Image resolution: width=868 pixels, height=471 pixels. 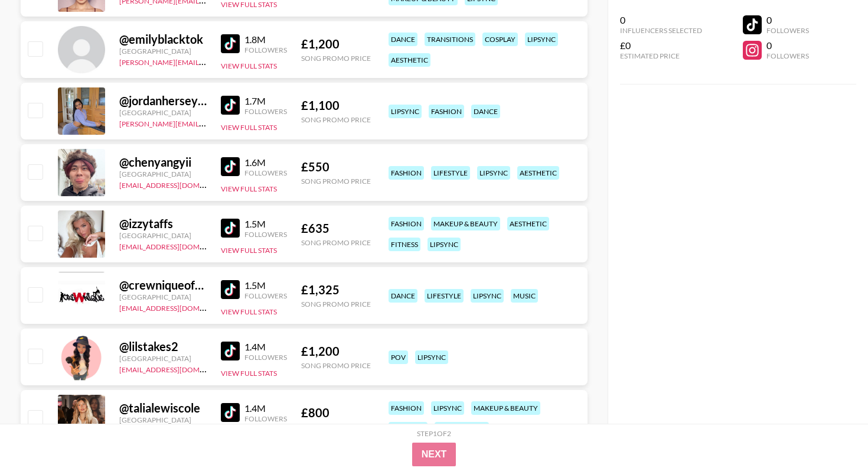 I want to click on div: cosplay, so click(x=500, y=39).